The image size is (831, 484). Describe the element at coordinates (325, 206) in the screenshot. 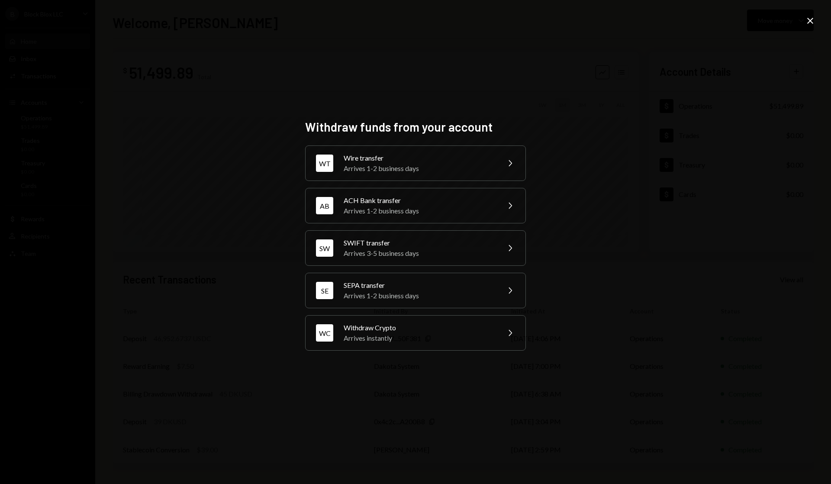

I see `div: AB` at that location.